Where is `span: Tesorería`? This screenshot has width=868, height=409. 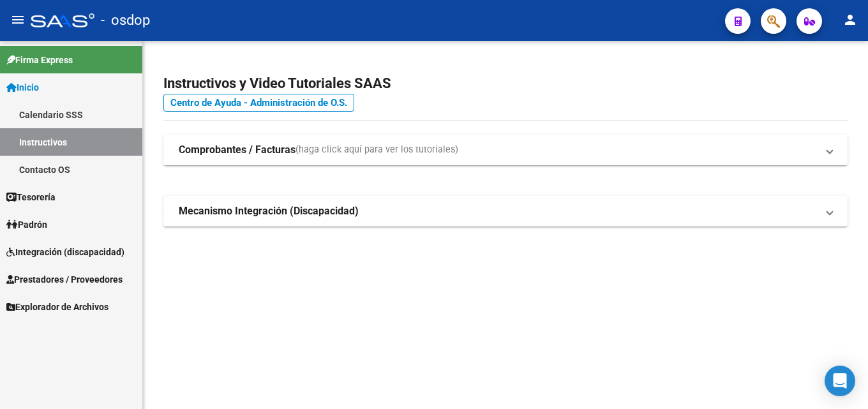
span: Tesorería is located at coordinates (31, 197).